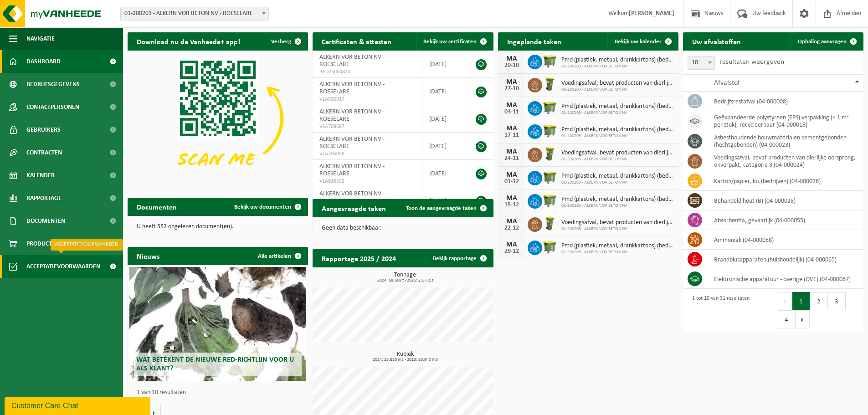 This screenshot has width=868, height=415. I want to click on span: VLA706058, so click(367, 154).